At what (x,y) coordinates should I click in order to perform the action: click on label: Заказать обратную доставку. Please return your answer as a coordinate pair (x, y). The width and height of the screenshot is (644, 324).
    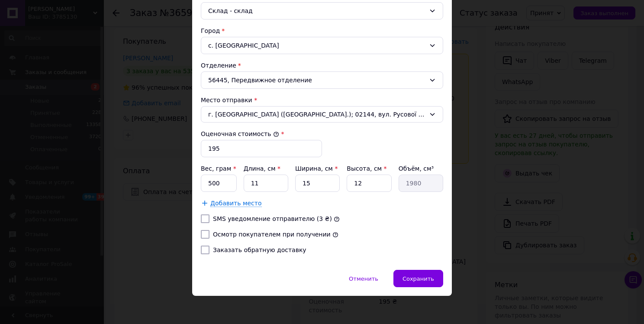
    Looking at the image, I should click on (259, 250).